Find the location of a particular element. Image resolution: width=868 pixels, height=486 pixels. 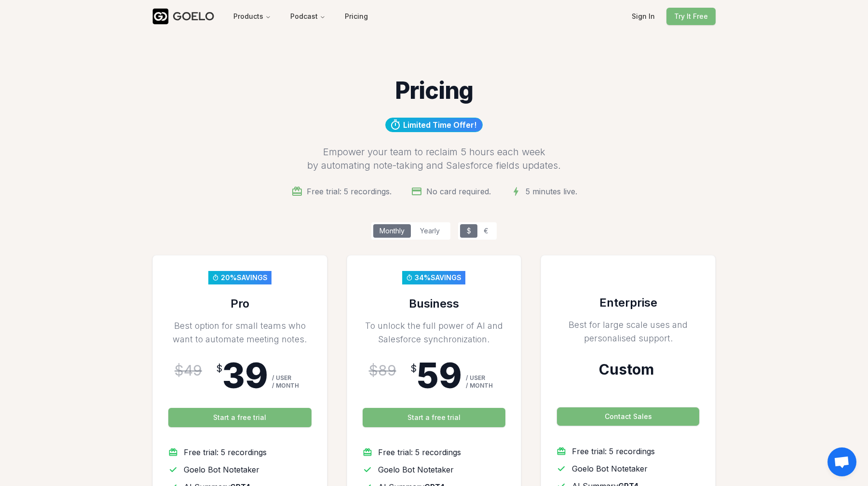

div: To unlock the full power of AI and Salesforce synchronization. is located at coordinates (434, 332).